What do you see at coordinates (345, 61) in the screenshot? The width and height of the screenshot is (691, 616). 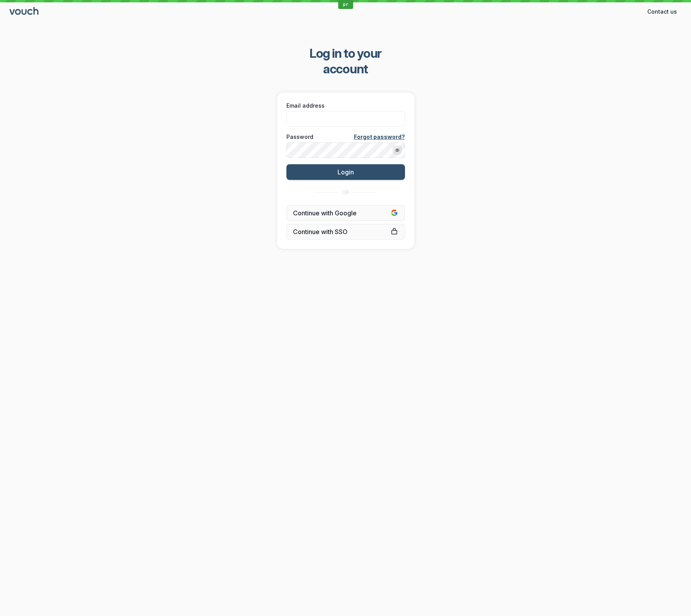 I see `span: Log in to your account` at bounding box center [345, 61].